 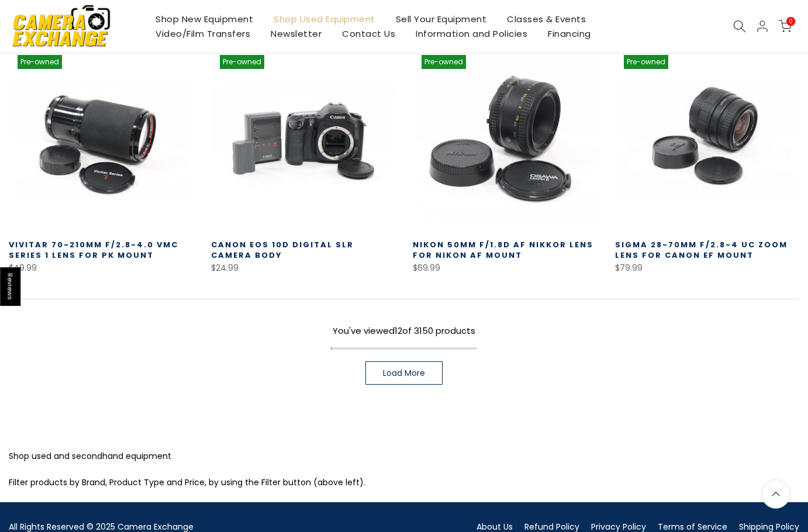 I want to click on span: You've viewed of 3150 products, so click(x=404, y=330).